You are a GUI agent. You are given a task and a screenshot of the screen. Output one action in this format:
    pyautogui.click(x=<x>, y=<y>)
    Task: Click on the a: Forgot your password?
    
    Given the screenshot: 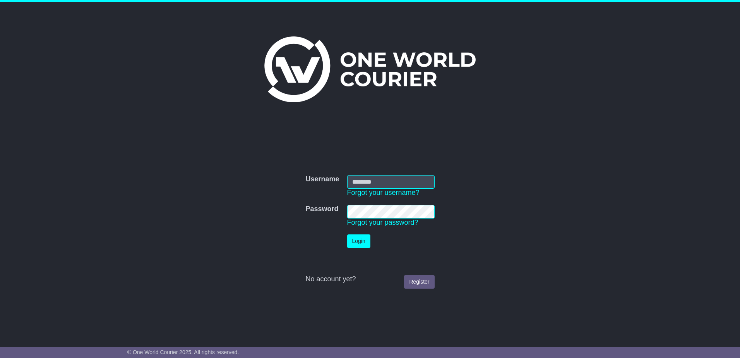 What is the action you would take?
    pyautogui.click(x=383, y=222)
    